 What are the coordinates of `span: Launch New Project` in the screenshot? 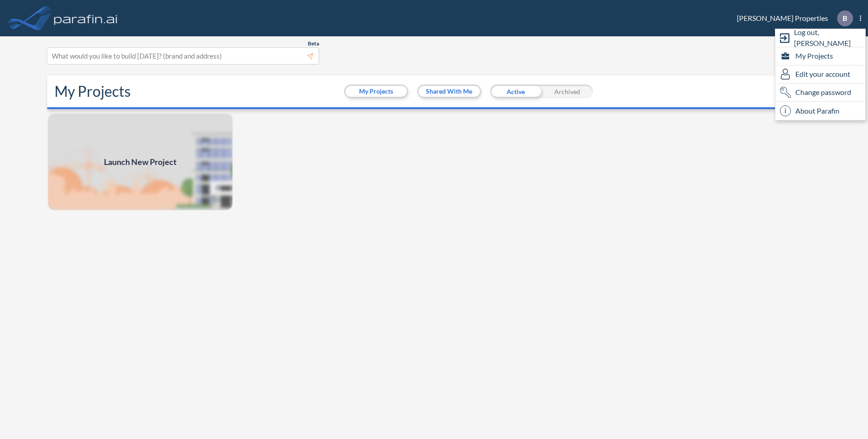 It's located at (140, 162).